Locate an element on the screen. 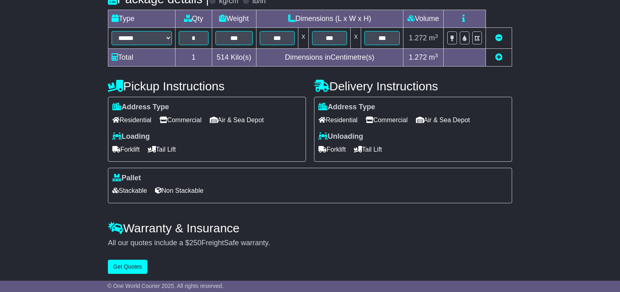 This screenshot has width=620, height=292. button: Get Quotes is located at coordinates (128, 266).